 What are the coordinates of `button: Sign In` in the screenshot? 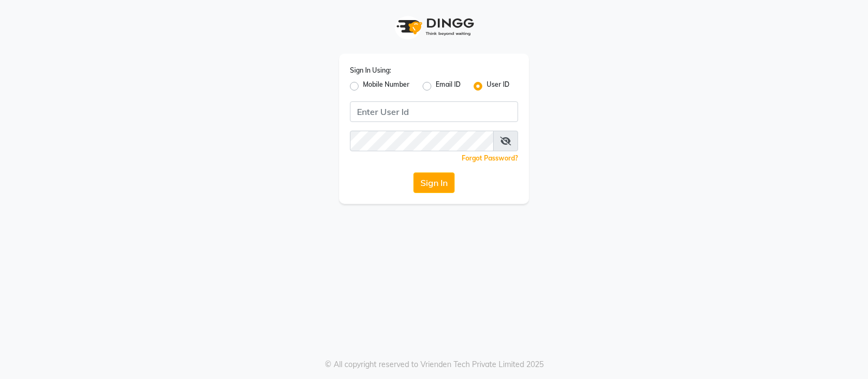 It's located at (434, 183).